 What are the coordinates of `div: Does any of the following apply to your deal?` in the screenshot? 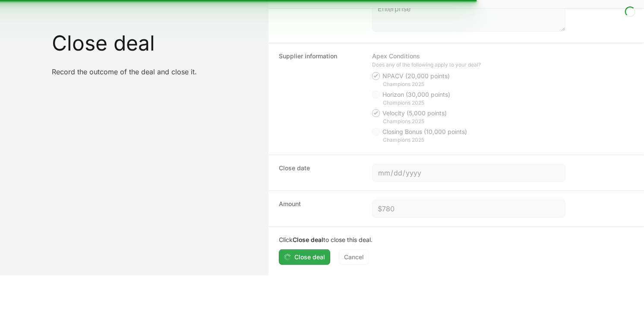 It's located at (469, 65).